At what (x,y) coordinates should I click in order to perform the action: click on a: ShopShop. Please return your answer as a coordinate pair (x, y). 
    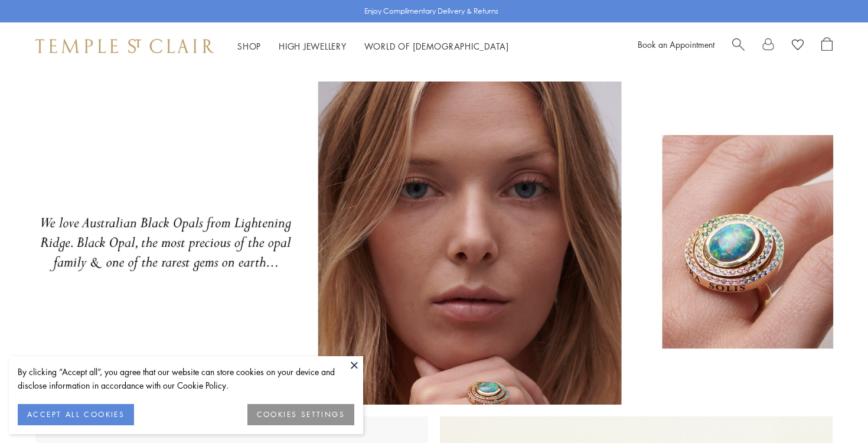
    Looking at the image, I should click on (249, 46).